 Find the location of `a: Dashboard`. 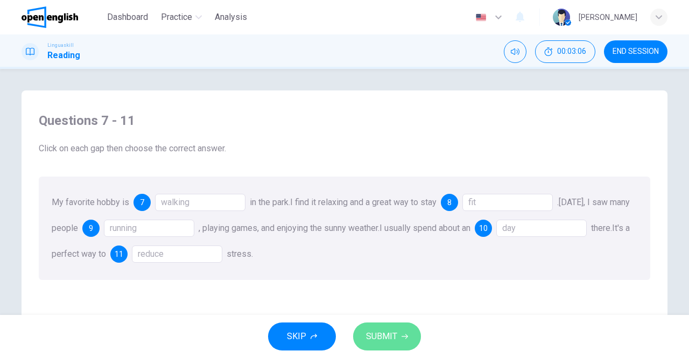

a: Dashboard is located at coordinates (128, 17).